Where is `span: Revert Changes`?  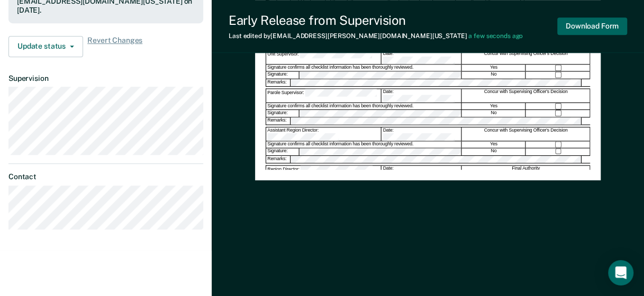
span: Revert Changes is located at coordinates (115, 47).